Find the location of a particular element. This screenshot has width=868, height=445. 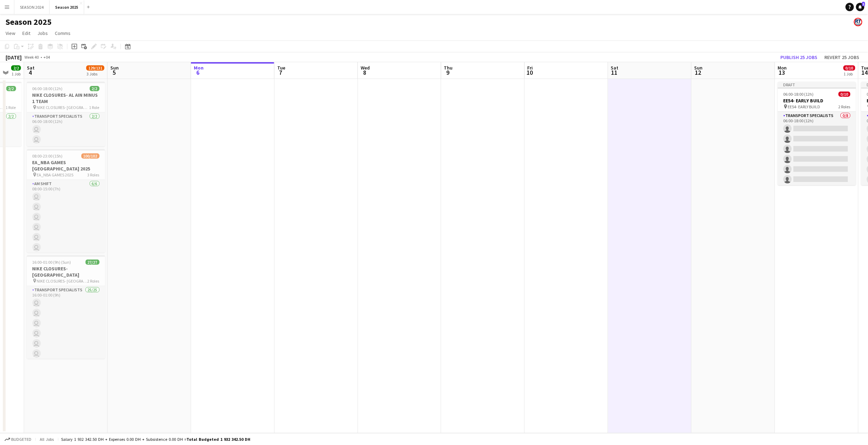

app-card-role: Transport Specialists0/806:00-18:00 (12h) is located at coordinates (817, 159).